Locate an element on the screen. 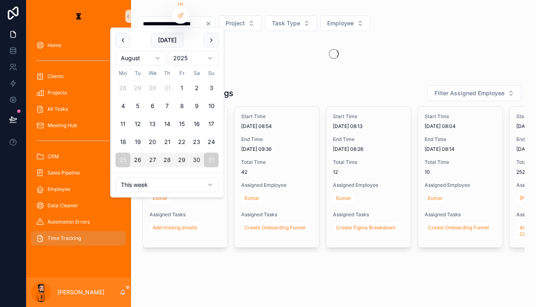 Image resolution: width=536 pixels, height=307 pixels. span: Projects is located at coordinates (57, 93).